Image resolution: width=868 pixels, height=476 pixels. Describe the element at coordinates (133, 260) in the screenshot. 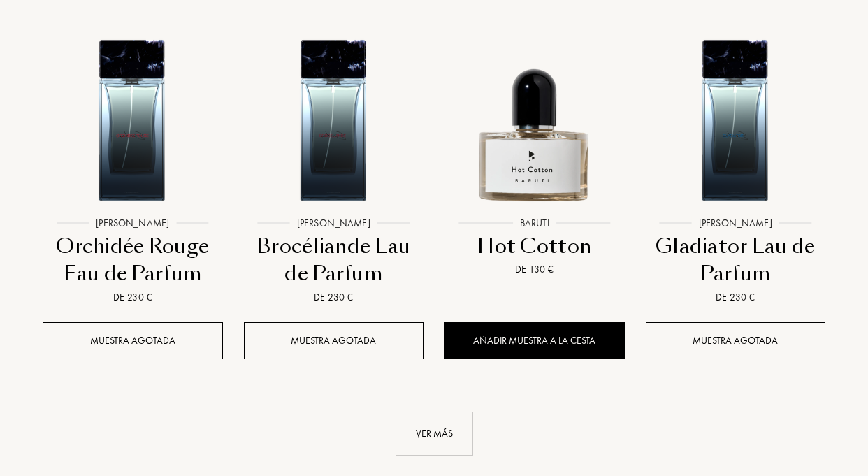

I see `div: Orchidée Rouge Eau de Parfum` at that location.